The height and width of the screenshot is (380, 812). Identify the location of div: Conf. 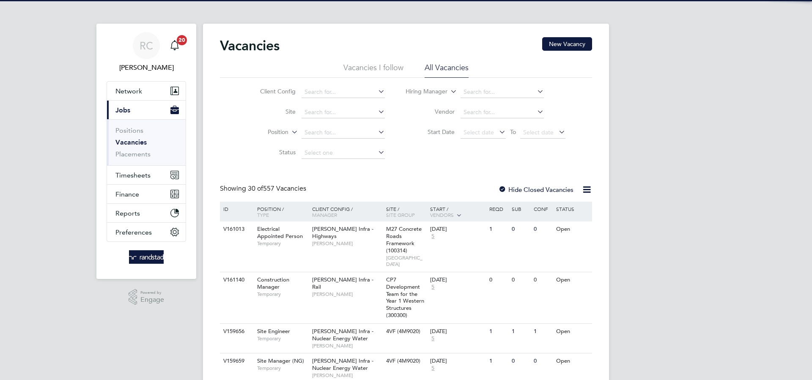
(543, 209).